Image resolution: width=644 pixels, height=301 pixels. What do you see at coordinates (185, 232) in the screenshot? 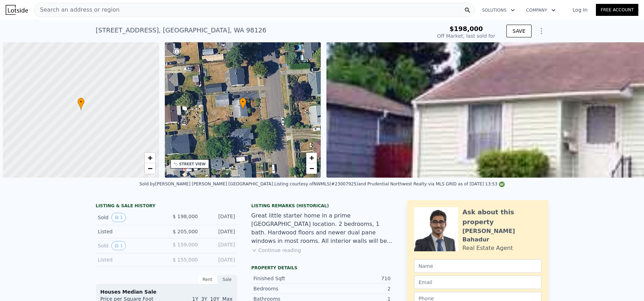
I see `span: $ 205,000` at bounding box center [185, 232].